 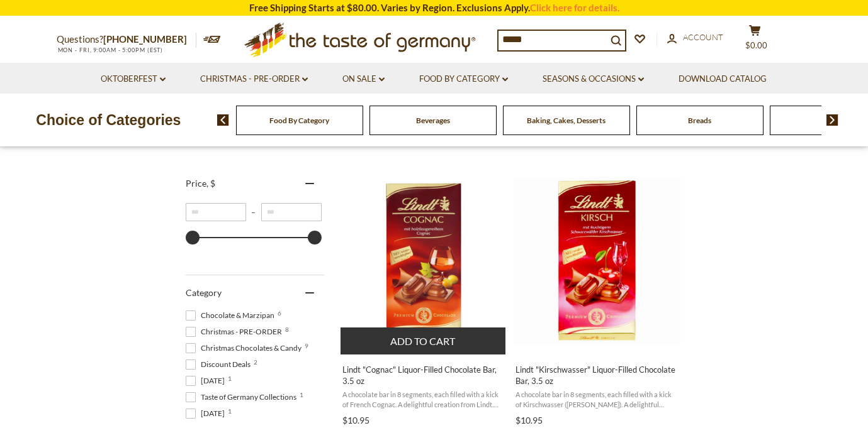 What do you see at coordinates (723, 79) in the screenshot?
I see `a: Download Catalog` at bounding box center [723, 79].